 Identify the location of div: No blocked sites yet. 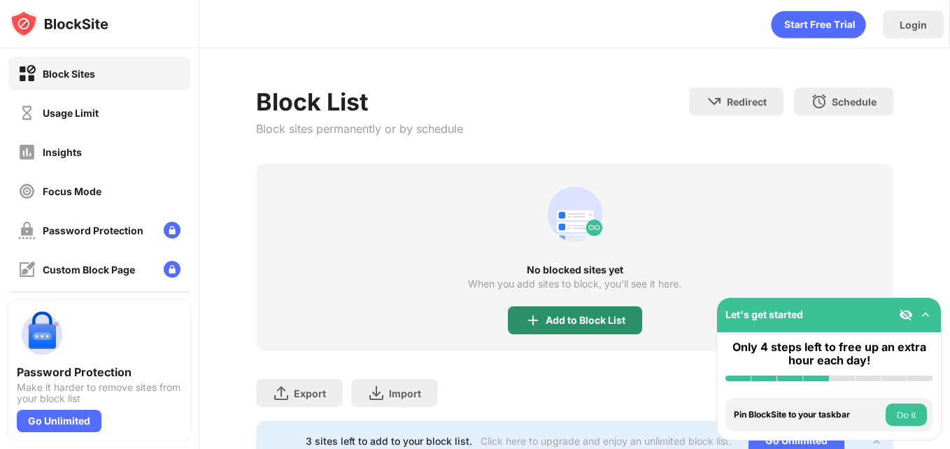
(574, 270).